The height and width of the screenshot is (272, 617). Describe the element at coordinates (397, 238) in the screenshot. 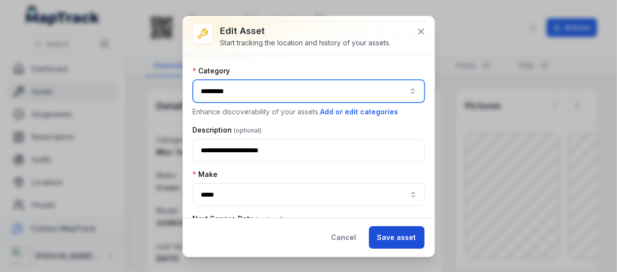

I see `button: Save asset` at that location.